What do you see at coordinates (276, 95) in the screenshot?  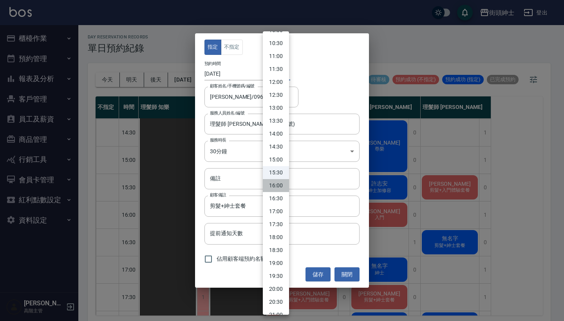 I see `li: 12:30` at bounding box center [276, 95].